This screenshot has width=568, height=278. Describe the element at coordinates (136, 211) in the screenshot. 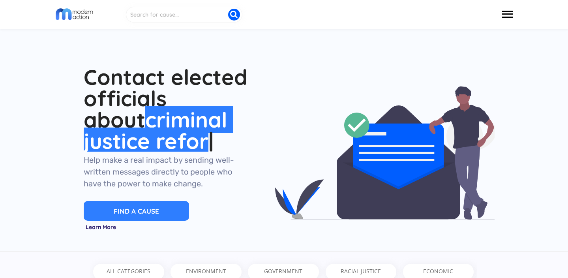

I see `button: FIND A CAUSE` at that location.